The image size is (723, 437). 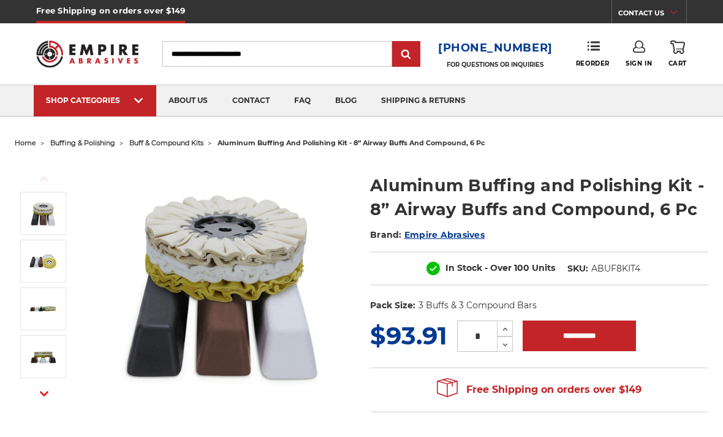 What do you see at coordinates (44, 393) in the screenshot?
I see `button: Next` at bounding box center [44, 393].